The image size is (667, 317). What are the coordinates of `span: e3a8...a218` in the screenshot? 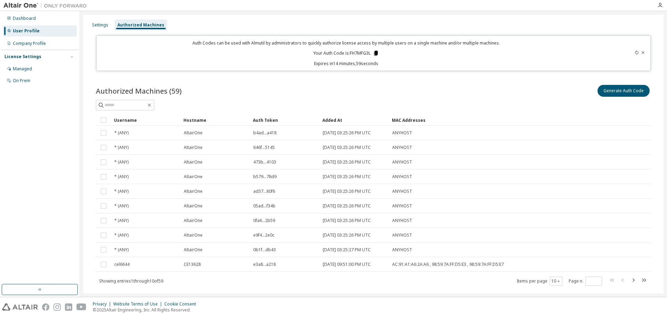 It's located at (265, 264).